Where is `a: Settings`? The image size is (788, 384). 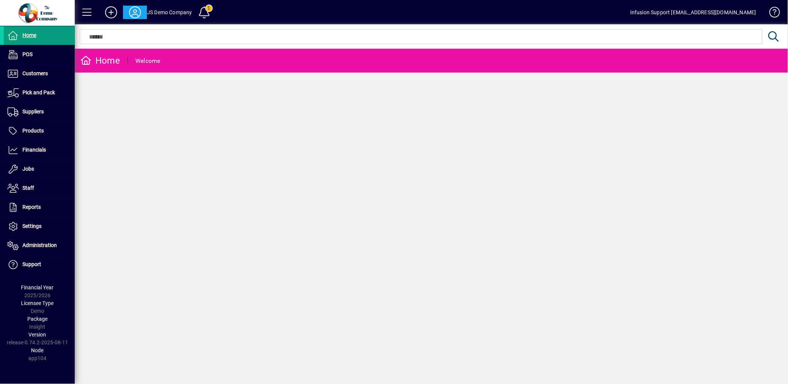 a: Settings is located at coordinates (39, 226).